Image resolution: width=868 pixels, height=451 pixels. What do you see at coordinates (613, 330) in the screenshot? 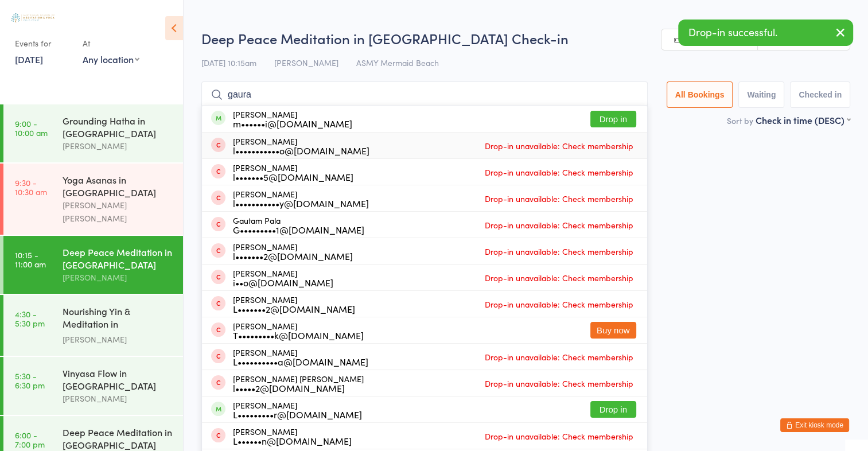
I see `button: Buy now` at bounding box center [613, 330].